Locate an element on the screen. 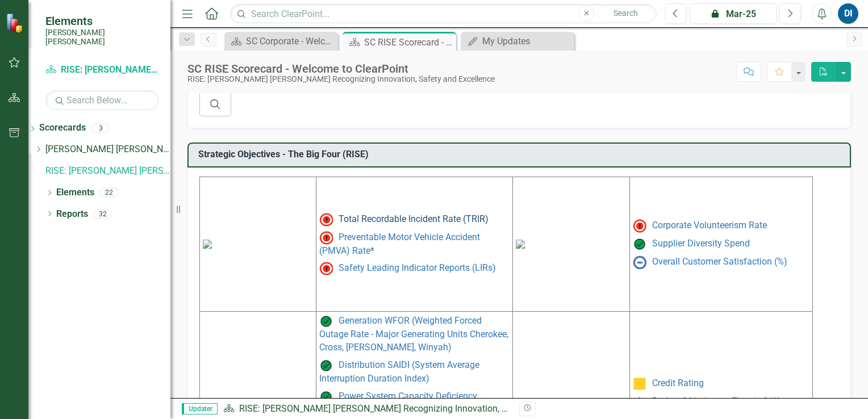 This screenshot has width=868, height=419. h3: Strategic Objectives - The Big Four (RISE) is located at coordinates (521, 154).